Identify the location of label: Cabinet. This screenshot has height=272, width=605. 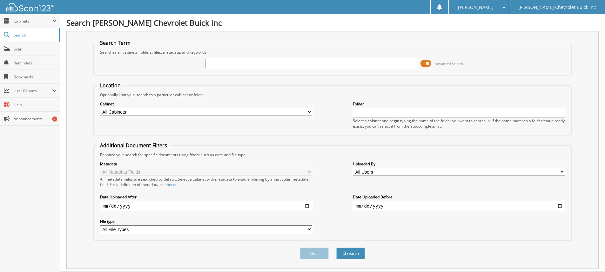
(206, 104).